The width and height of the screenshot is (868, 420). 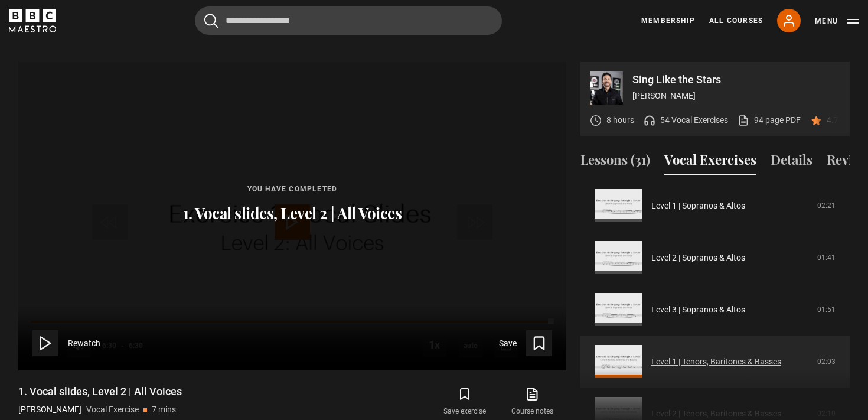 What do you see at coordinates (698, 257) in the screenshot?
I see `a: Level 2 | Sopranos & Altos` at bounding box center [698, 257].